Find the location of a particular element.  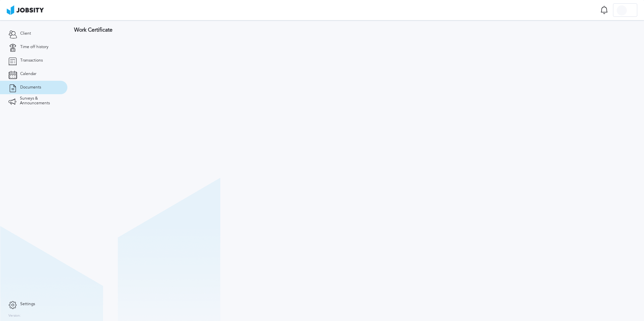

span: Transactions is located at coordinates (31, 61).